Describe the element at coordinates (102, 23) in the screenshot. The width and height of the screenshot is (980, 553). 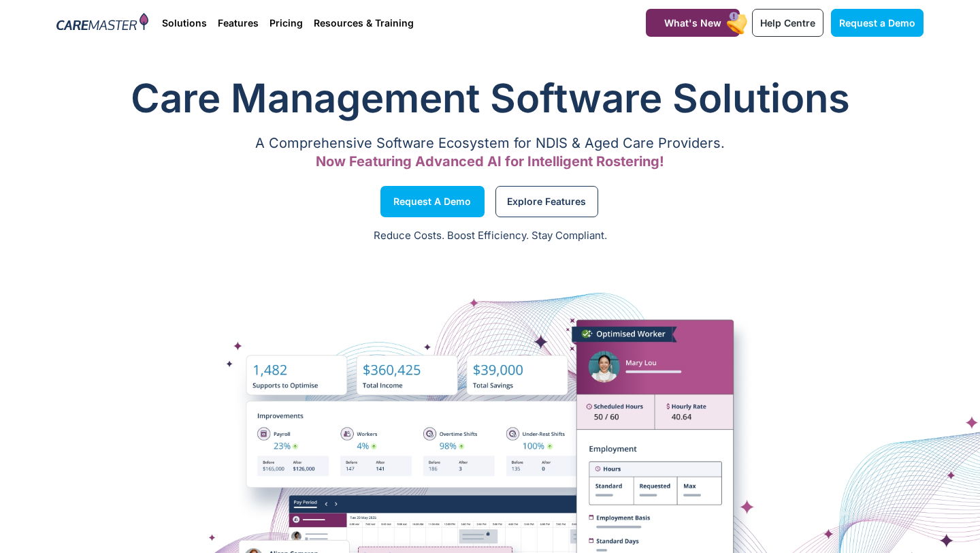
I see `img: CareMaster Logo` at that location.